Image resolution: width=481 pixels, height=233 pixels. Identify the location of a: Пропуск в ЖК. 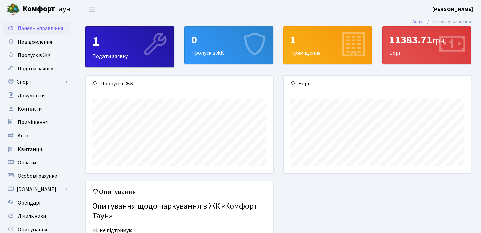
(37, 55).